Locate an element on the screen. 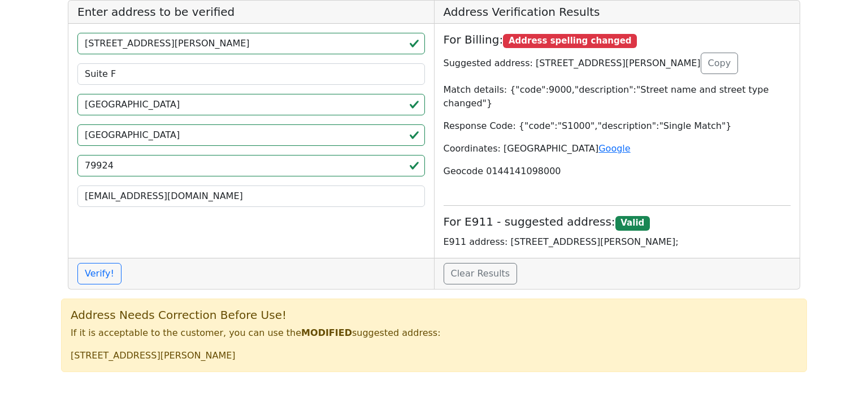 The width and height of the screenshot is (868, 393). span: Valid is located at coordinates (632, 224).